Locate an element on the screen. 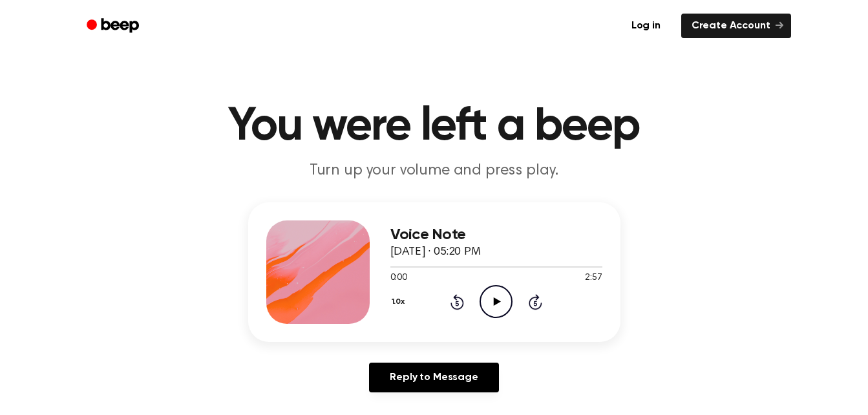 The width and height of the screenshot is (868, 415). button: 1.0x is located at coordinates (400, 302).